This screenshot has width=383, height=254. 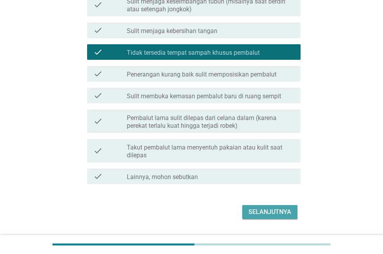 I want to click on label: Takut pembalut lama menyentuh pakaian atau kulit saat dilepas, so click(x=210, y=152).